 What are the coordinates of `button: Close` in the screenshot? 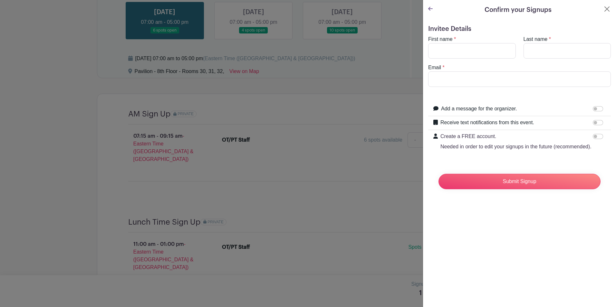 It's located at (607, 9).